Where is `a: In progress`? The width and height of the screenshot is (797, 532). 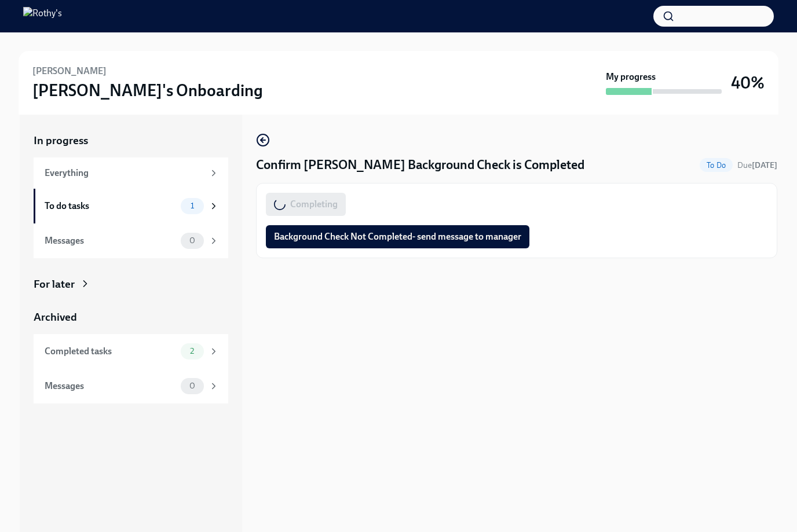
a: In progress is located at coordinates (131, 141).